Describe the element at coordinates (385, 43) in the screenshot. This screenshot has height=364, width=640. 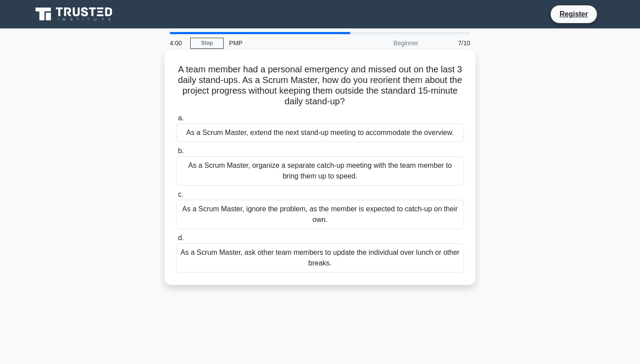
I see `div: Beginner` at that location.